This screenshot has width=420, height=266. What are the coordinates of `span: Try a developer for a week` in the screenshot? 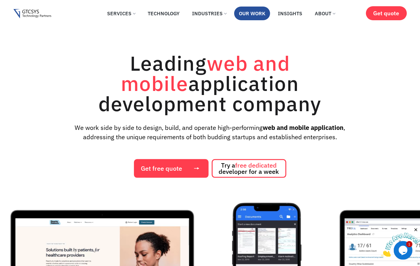 It's located at (249, 169).